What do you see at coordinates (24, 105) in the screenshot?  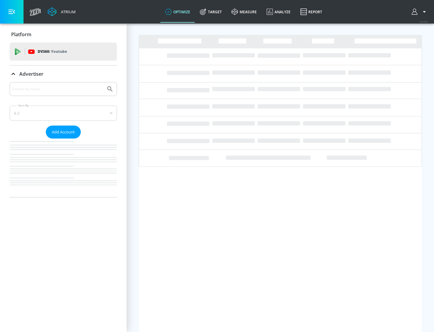 I see `label: Sort By` at bounding box center [24, 105].